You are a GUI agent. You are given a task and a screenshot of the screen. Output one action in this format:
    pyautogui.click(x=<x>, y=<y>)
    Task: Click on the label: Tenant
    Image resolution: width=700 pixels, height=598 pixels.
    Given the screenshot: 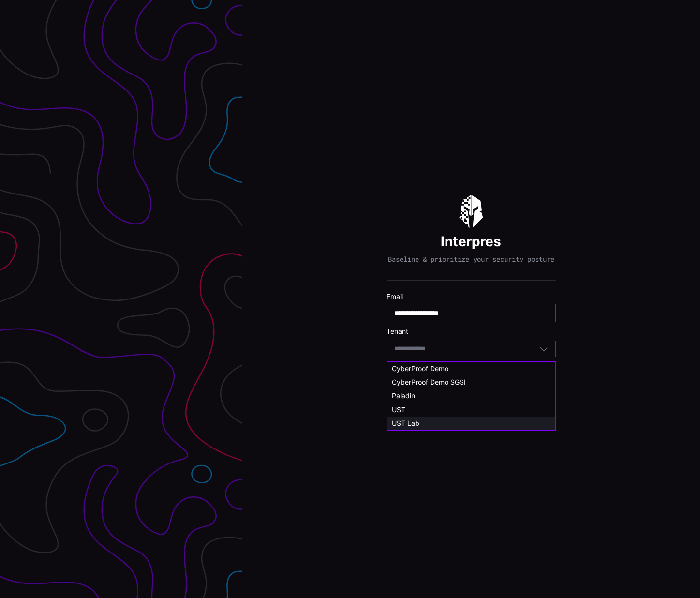 What is the action you would take?
    pyautogui.click(x=471, y=331)
    